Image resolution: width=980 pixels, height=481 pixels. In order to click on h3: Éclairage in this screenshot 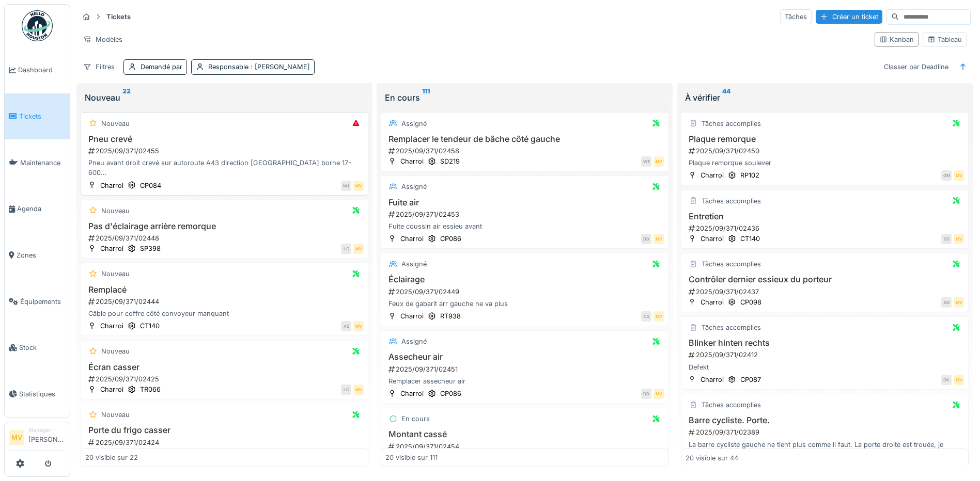, I will do `click(524, 279)`.